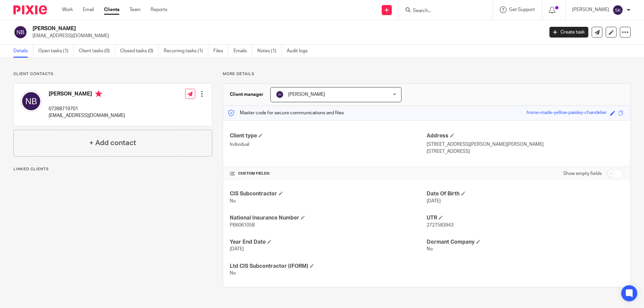 This screenshot has width=644, height=308. I want to click on a: Audit logs, so click(299, 51).